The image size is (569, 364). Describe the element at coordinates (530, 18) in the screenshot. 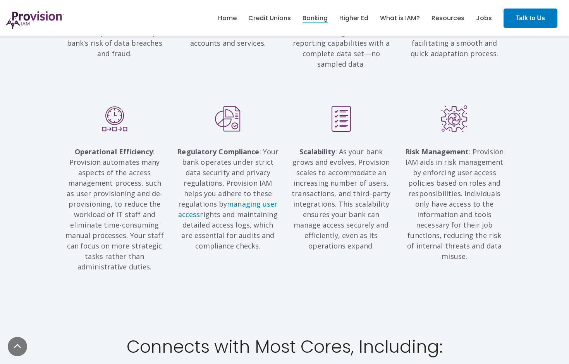

I see `a: Talk to Us` at that location.